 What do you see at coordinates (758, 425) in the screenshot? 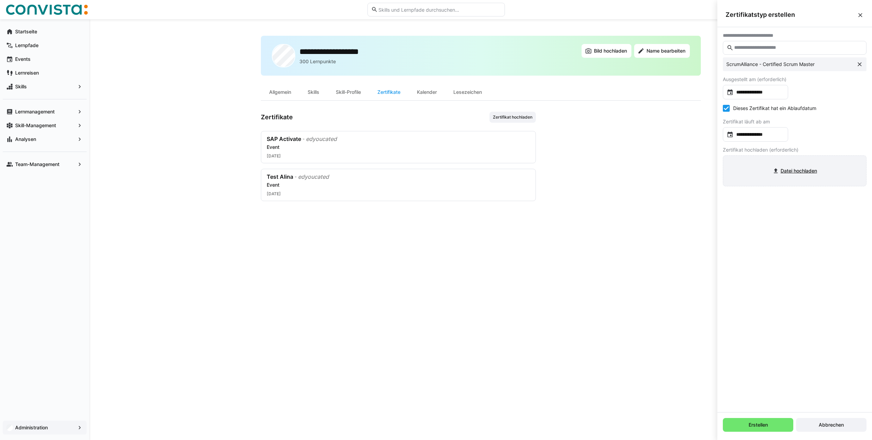
I see `button: Erstellen` at bounding box center [758, 425].